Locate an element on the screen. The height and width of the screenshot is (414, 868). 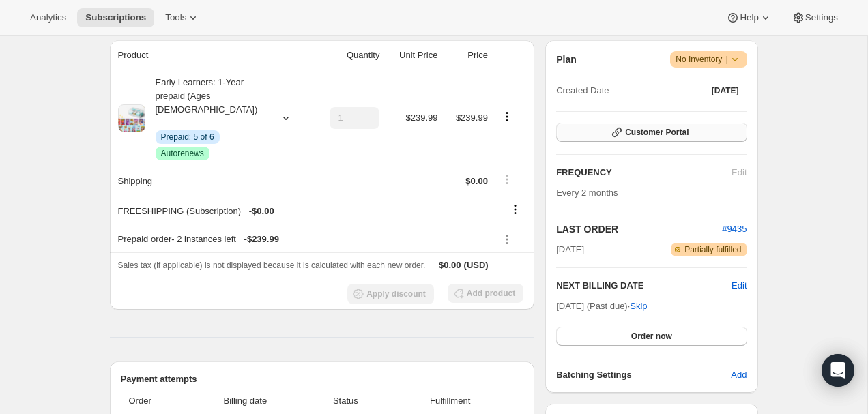
th: Product is located at coordinates (211, 55).